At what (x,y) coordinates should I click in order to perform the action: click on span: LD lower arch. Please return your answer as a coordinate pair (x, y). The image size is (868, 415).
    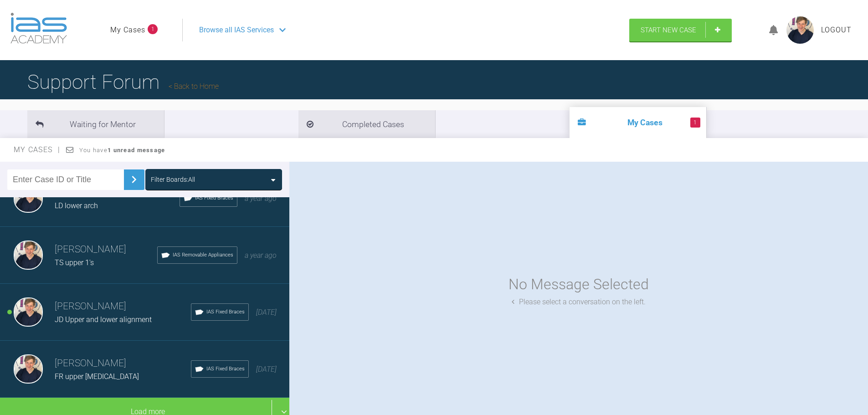
    Looking at the image, I should click on (76, 205).